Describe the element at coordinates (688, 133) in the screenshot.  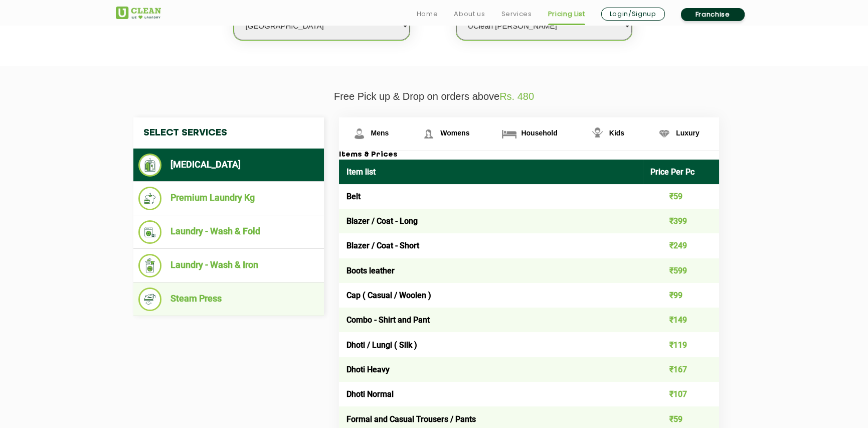
I see `span: Luxury` at that location.